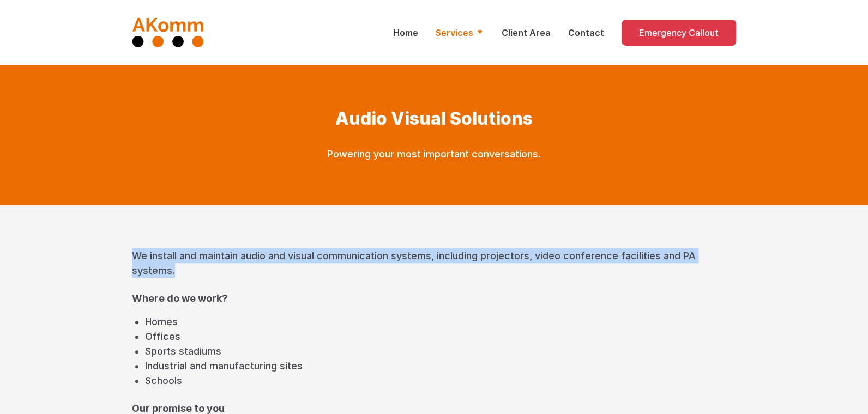 The height and width of the screenshot is (414, 868). I want to click on p: Where do we work?, so click(434, 298).